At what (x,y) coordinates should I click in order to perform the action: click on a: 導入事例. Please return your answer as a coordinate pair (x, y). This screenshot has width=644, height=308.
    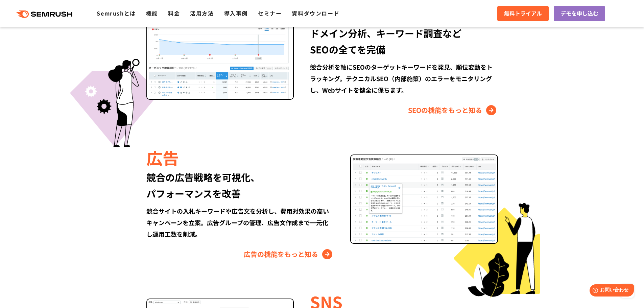
    Looking at the image, I should click on (236, 13).